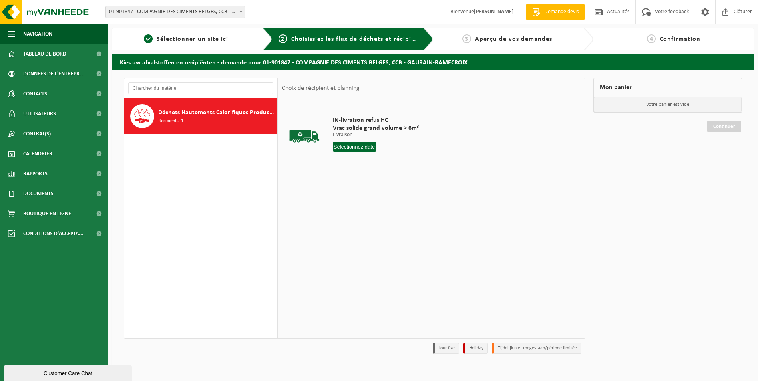 The image size is (758, 381). What do you see at coordinates (283, 39) in the screenshot?
I see `span: 2` at bounding box center [283, 39].